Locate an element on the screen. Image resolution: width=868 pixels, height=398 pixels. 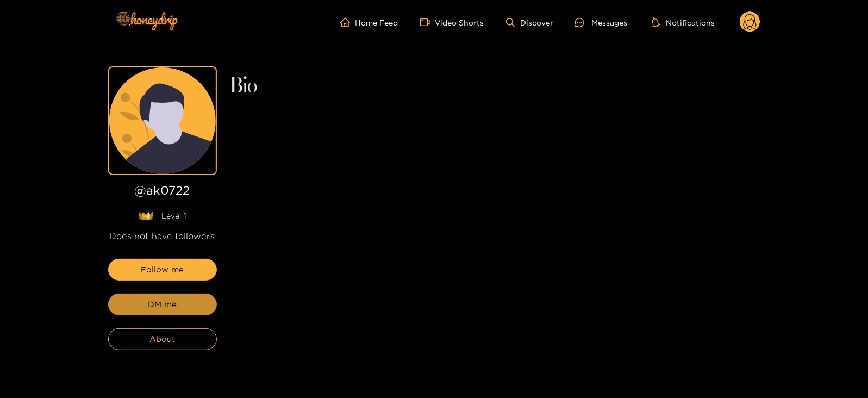
button: Follow me is located at coordinates (162, 270).